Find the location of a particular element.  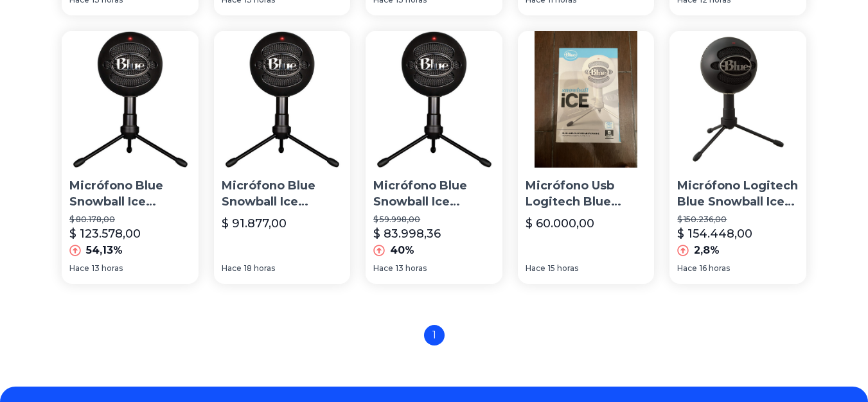

p: $ 150.236,00 is located at coordinates (737, 220).